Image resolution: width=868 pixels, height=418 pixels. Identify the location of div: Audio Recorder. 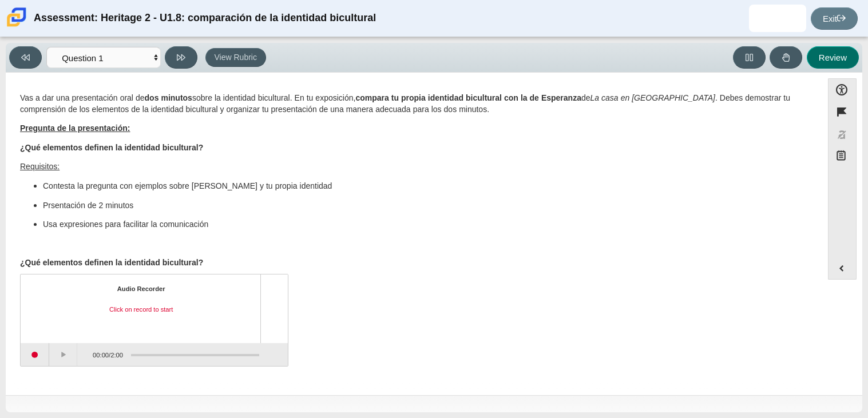
(142, 289).